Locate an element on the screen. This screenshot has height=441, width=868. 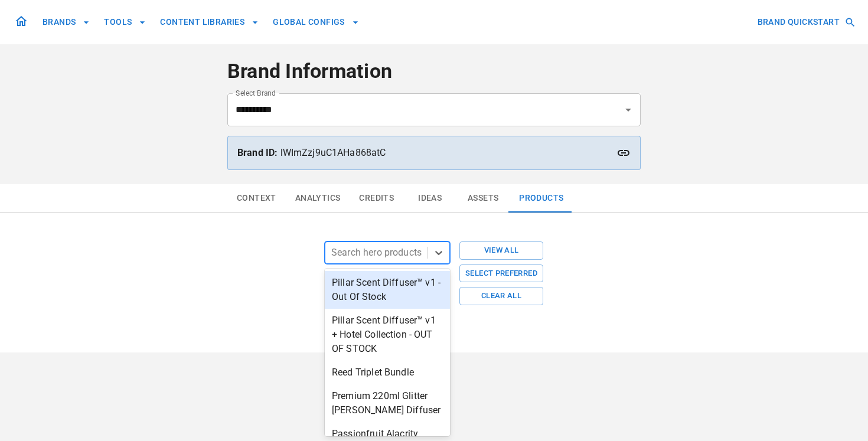
p: lWImZzj9uC1AHa868atC is located at coordinates (434, 153).